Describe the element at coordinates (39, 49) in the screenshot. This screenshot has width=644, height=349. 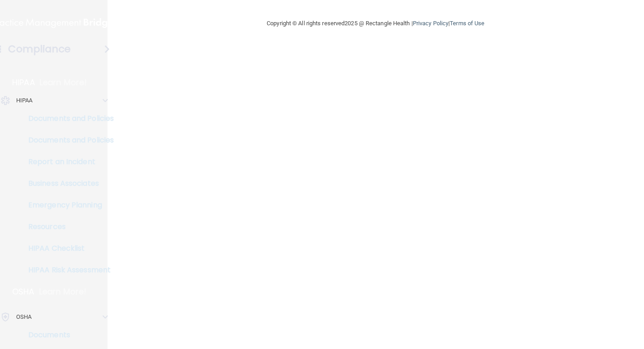
I see `h4: Compliance` at that location.